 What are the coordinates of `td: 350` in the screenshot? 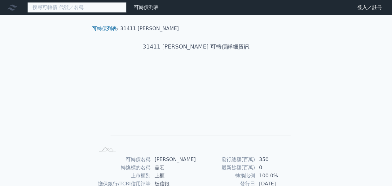 It's located at (277, 159).